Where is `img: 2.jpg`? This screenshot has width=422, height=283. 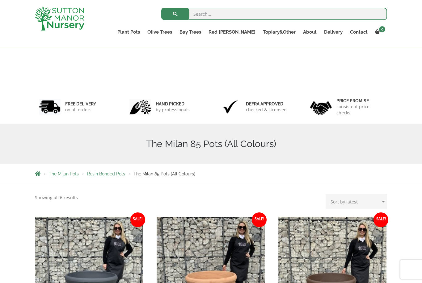 img: 2.jpg is located at coordinates (140, 107).